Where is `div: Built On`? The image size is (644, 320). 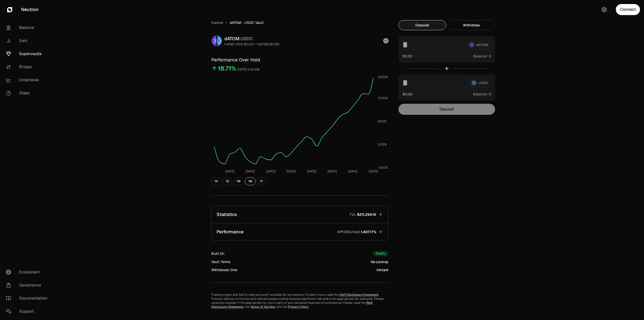 div: Built On is located at coordinates (218, 254).